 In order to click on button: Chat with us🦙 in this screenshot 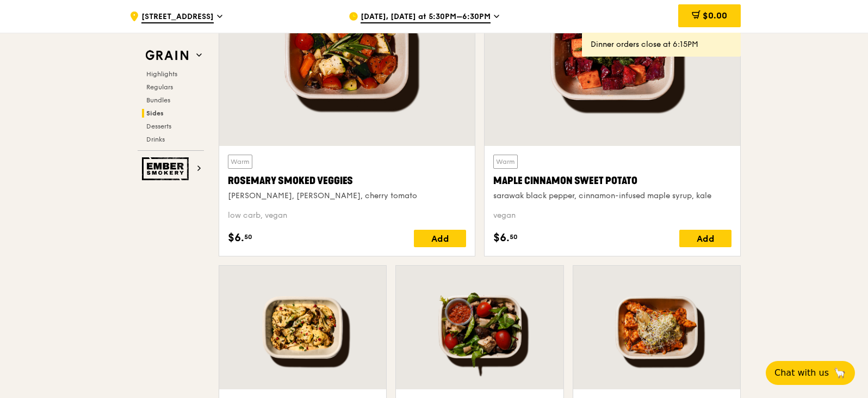, I will do `click(811, 373)`.